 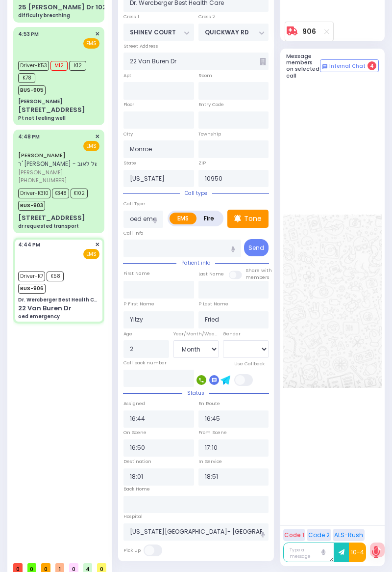 I want to click on label: City, so click(x=128, y=134).